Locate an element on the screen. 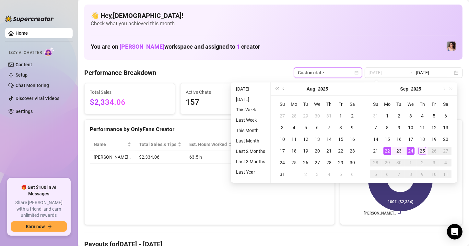  div: 11 is located at coordinates (294, 139).